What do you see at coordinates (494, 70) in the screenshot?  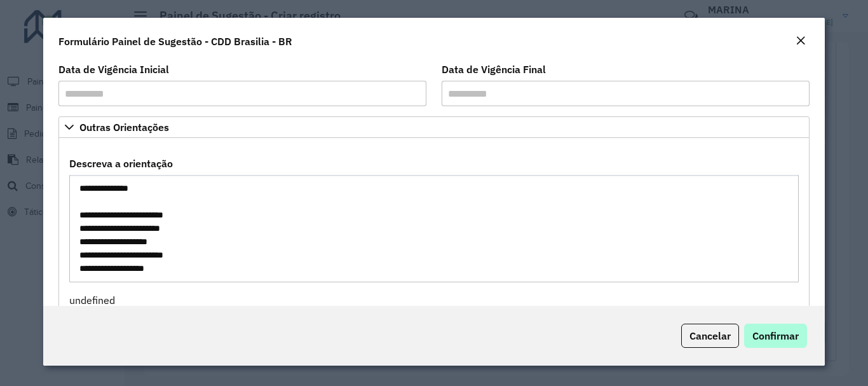 I see `label: Data de Vigência Final` at bounding box center [494, 70].